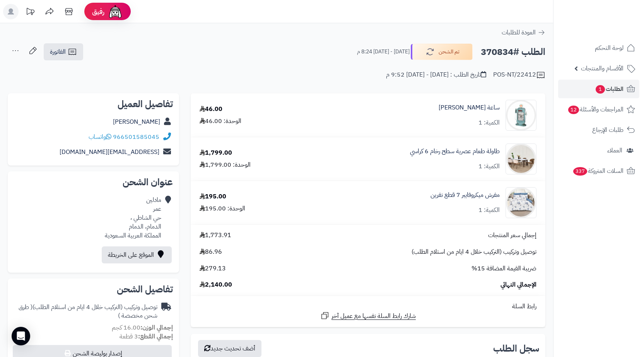  What do you see at coordinates (133, 217) in the screenshot?
I see `div: مادلين عمر حي الشاطي ، الدمام، الدمام المملكة العربية السعودية` at bounding box center [133, 217].